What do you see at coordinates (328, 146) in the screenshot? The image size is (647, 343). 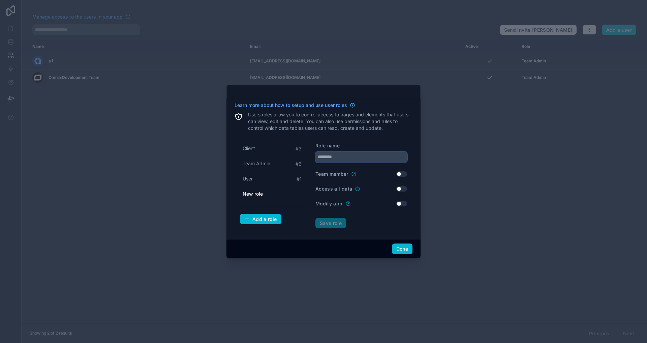 I see `label: Role name` at bounding box center [328, 146].